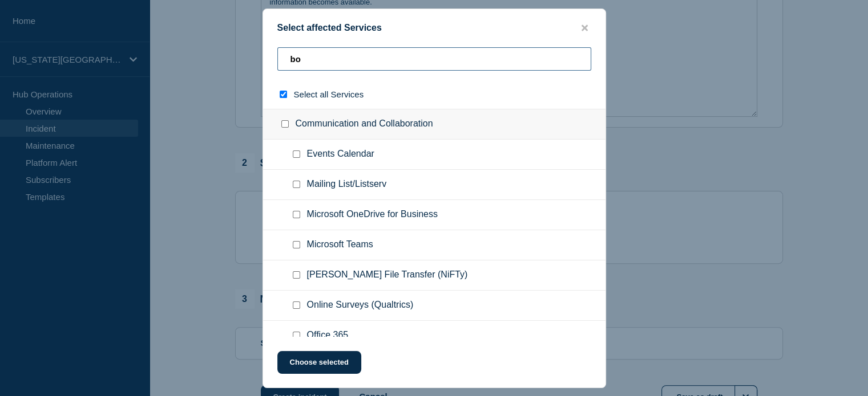 This screenshot has height=396, width=868. I want to click on span: Online Surveys (Qualtrics), so click(360, 306).